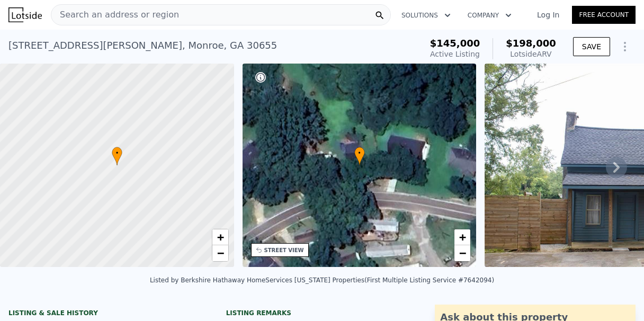 The image size is (644, 321). Describe the element at coordinates (426, 15) in the screenshot. I see `button: Solutions` at that location.